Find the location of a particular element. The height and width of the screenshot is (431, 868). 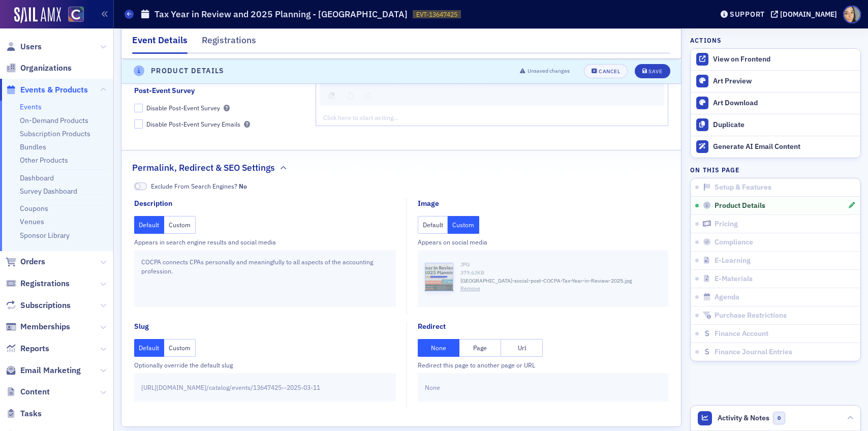

a: Survey Dashboard is located at coordinates (48, 191).